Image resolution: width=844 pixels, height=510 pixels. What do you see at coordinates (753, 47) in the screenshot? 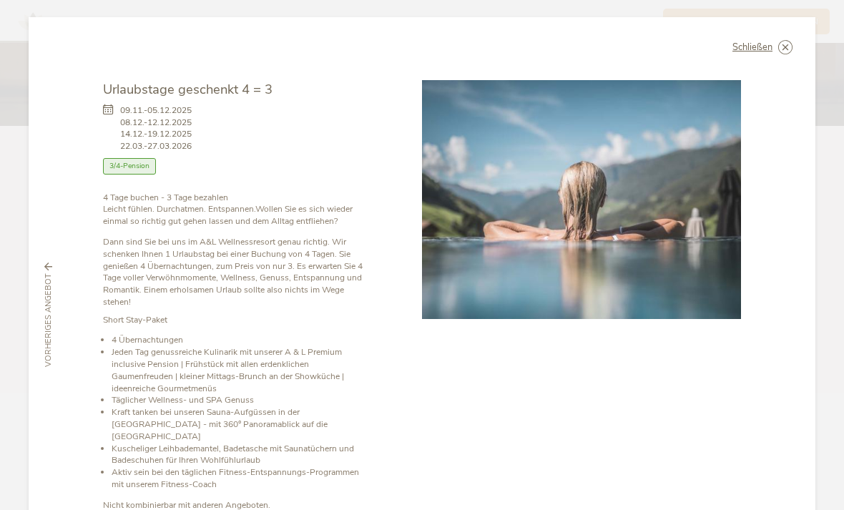
I see `span: Schließen` at bounding box center [753, 47].